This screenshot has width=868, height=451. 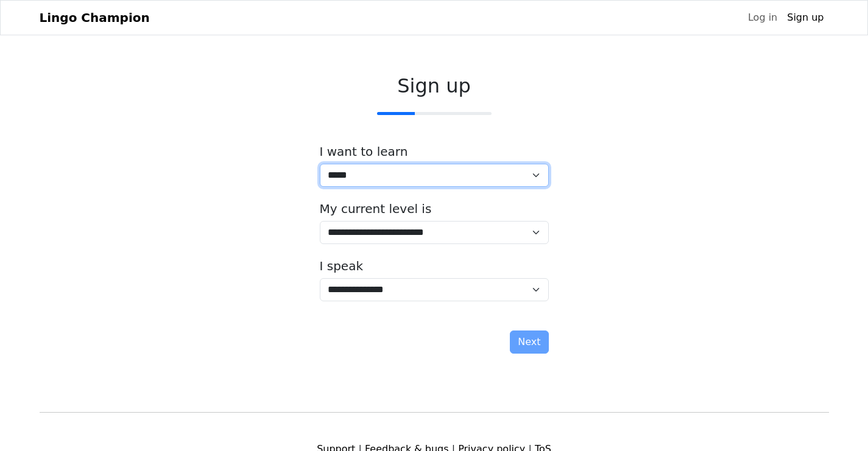 What do you see at coordinates (342, 266) in the screenshot?
I see `label: I speak` at bounding box center [342, 266].